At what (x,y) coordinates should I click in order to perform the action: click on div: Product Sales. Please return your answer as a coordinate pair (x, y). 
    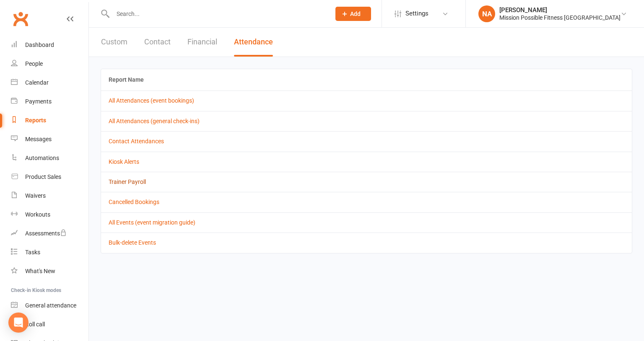
    Looking at the image, I should click on (43, 176).